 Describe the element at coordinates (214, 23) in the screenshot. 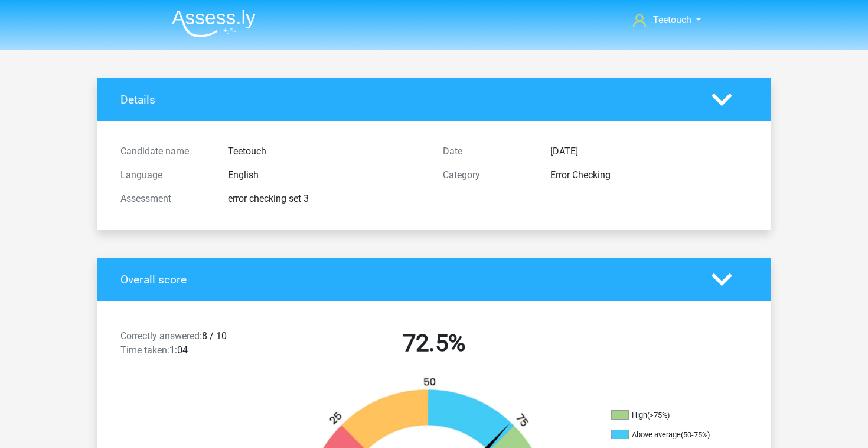

I see `img: Assessly` at that location.